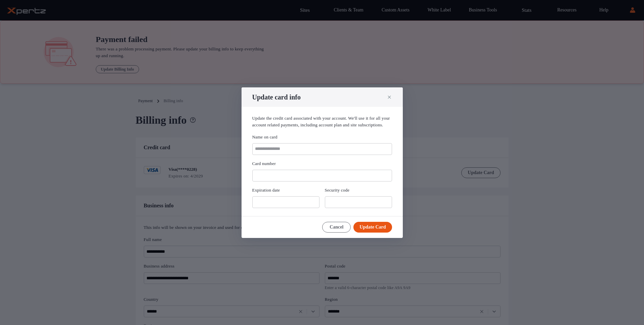 The width and height of the screenshot is (644, 325). I want to click on span: Update card info, so click(276, 97).